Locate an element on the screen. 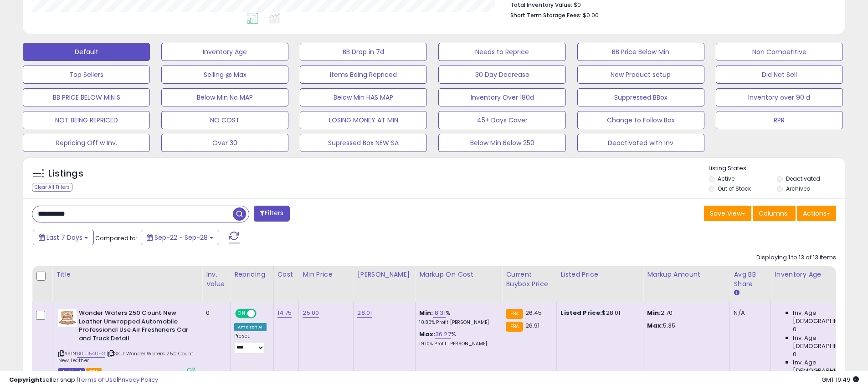 This screenshot has height=389, width=868. button: Deactivated with Inv is located at coordinates (640, 143).